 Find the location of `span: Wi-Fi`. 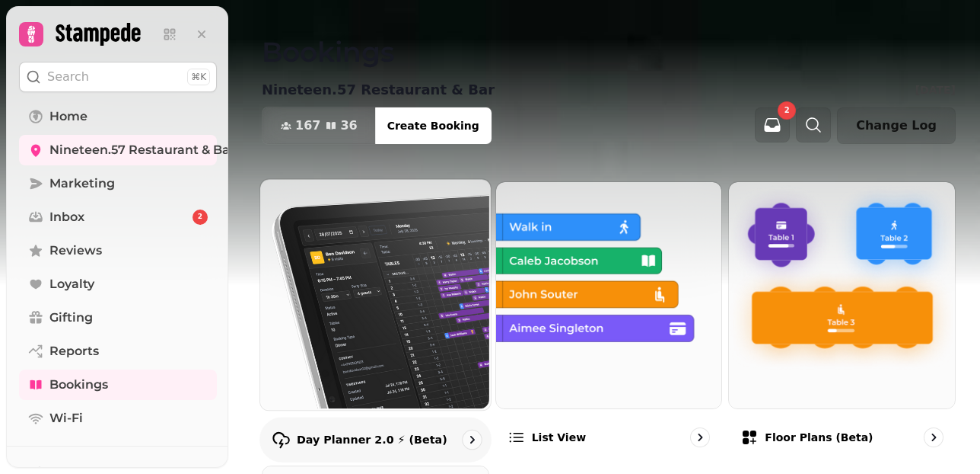

span: Wi-Fi is located at coordinates (67, 419).